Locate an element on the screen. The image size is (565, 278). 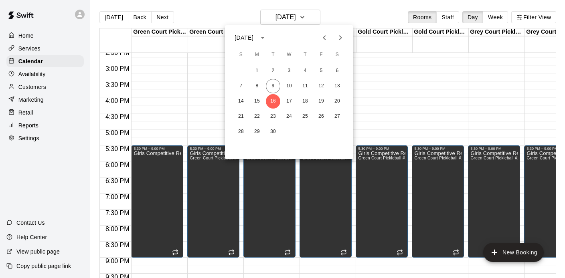
button: 22 is located at coordinates (257, 117).